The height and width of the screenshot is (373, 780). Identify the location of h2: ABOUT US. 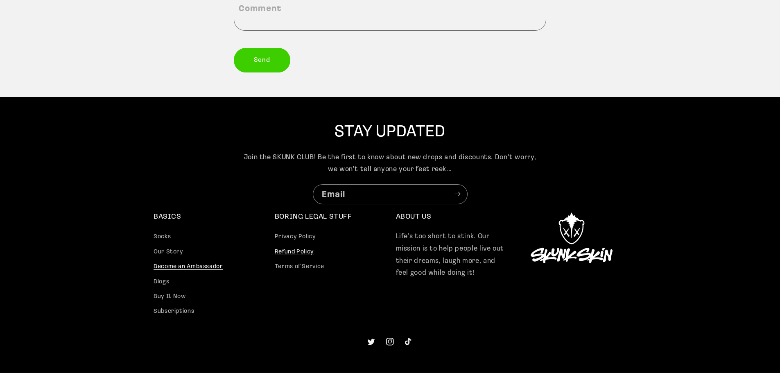
(451, 217).